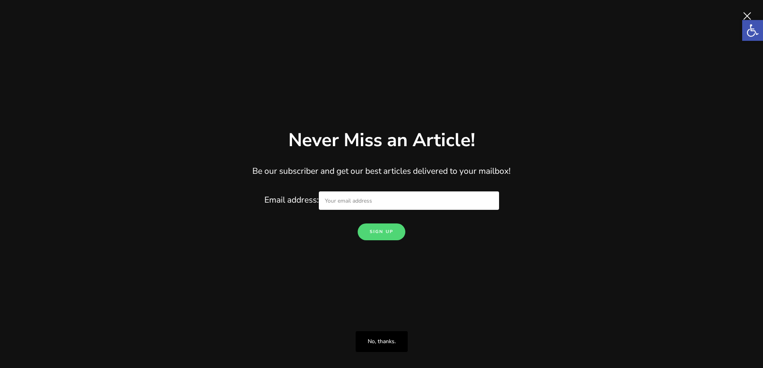 Image resolution: width=763 pixels, height=368 pixels. What do you see at coordinates (382, 200) in the screenshot?
I see `label: Email address:` at bounding box center [382, 200].